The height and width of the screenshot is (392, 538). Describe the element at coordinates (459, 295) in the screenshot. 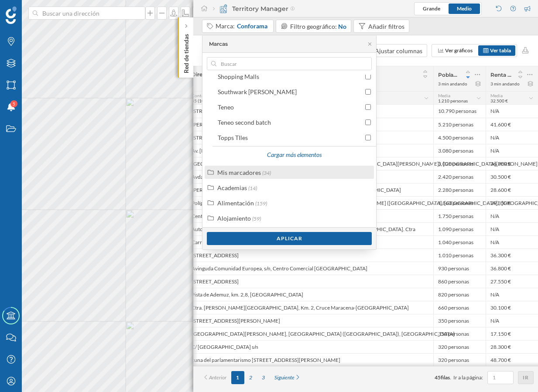

I see `div: 820 personas` at that location.